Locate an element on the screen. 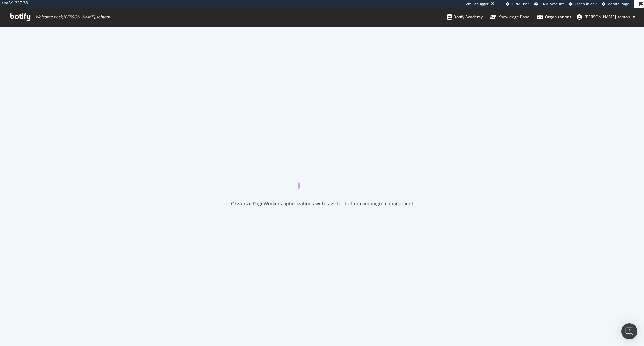 The width and height of the screenshot is (644, 346). div: Viz Debugger: is located at coordinates (477, 4).